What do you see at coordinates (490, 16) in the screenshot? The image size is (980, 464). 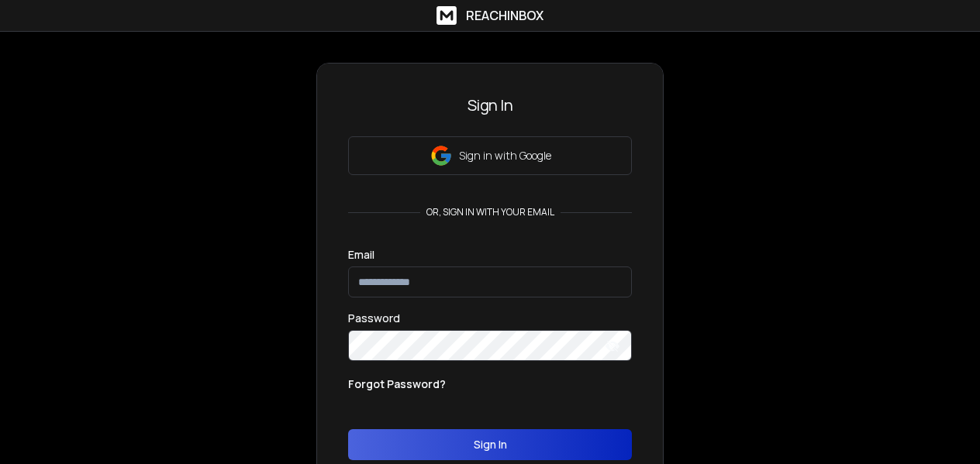 I see `a: ReachInbox` at bounding box center [490, 16].